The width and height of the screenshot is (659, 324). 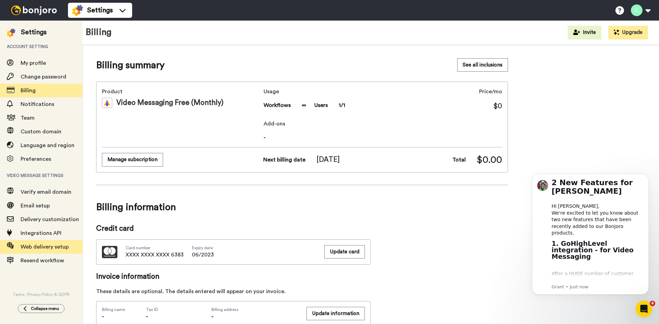 I want to click on span: Next billing date, so click(x=284, y=160).